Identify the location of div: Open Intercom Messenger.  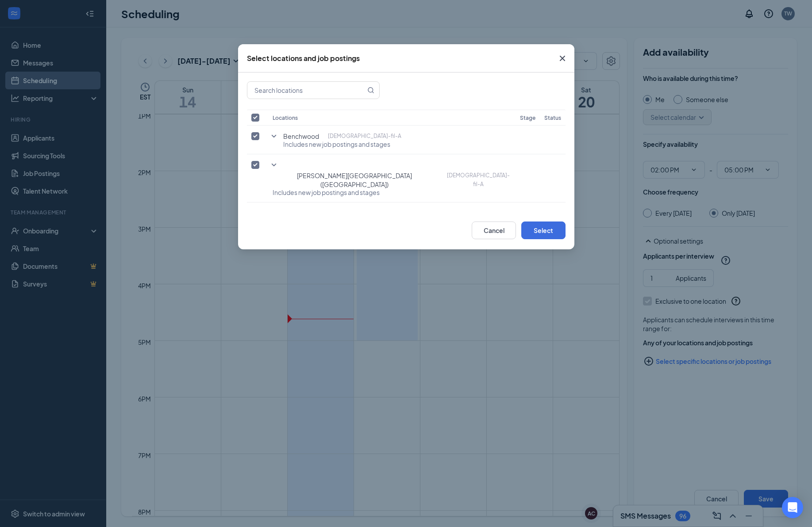
(793, 508).